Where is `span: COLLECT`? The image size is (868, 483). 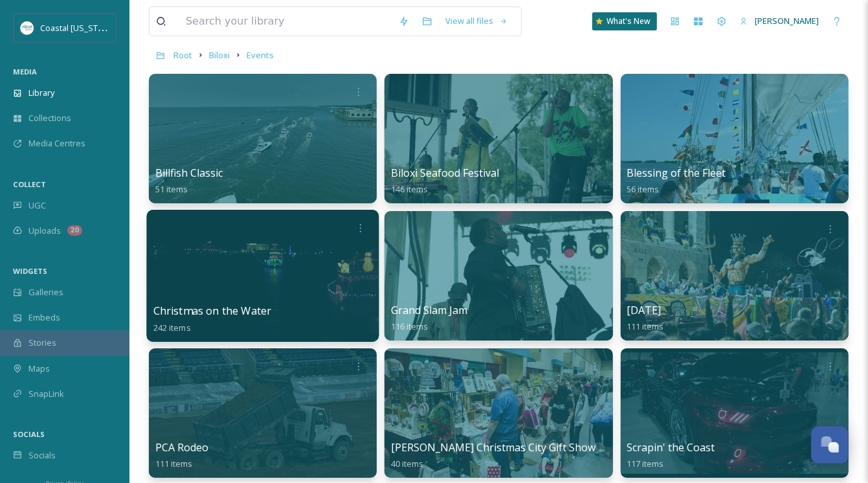
span: COLLECT is located at coordinates (29, 184).